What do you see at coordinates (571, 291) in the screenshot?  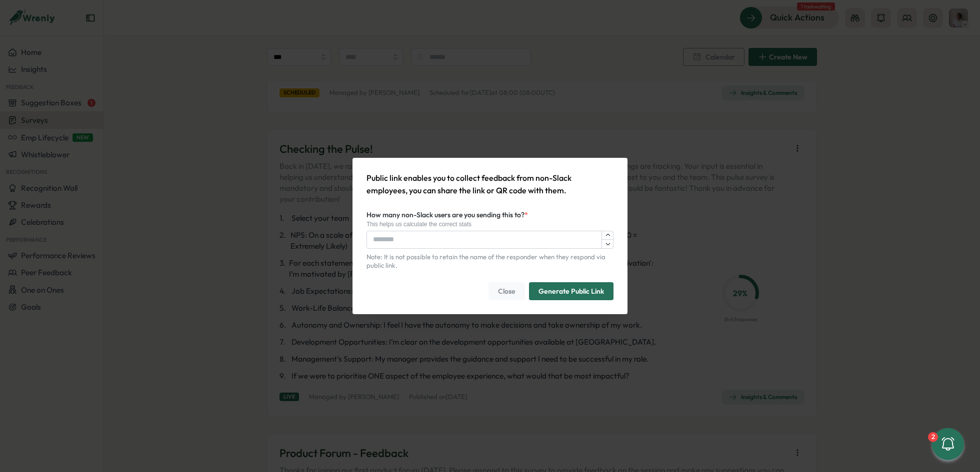 I see `span: Generate Public Link` at bounding box center [571, 291].